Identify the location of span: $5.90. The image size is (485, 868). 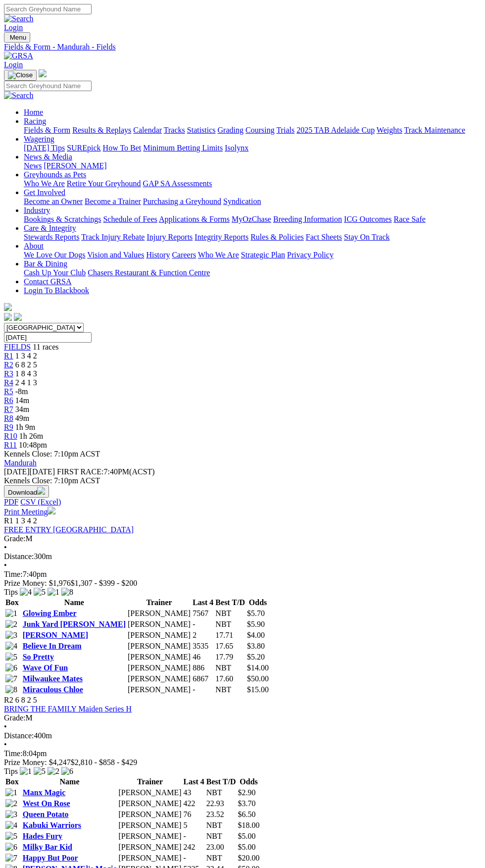
(256, 624).